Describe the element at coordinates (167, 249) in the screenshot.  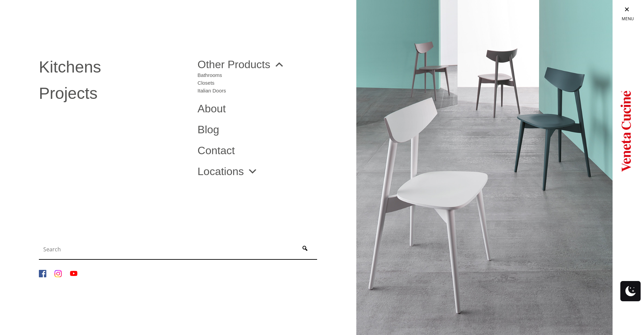
I see `input: Search` at that location.